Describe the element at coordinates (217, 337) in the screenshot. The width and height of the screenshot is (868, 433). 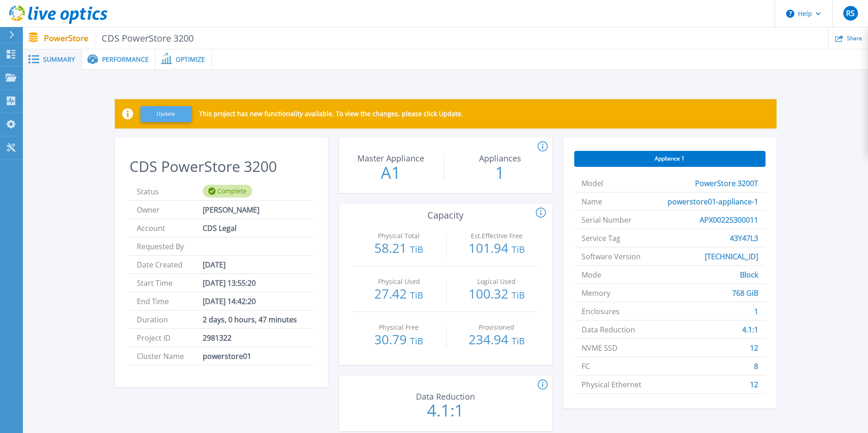
I see `span: 2981322` at that location.